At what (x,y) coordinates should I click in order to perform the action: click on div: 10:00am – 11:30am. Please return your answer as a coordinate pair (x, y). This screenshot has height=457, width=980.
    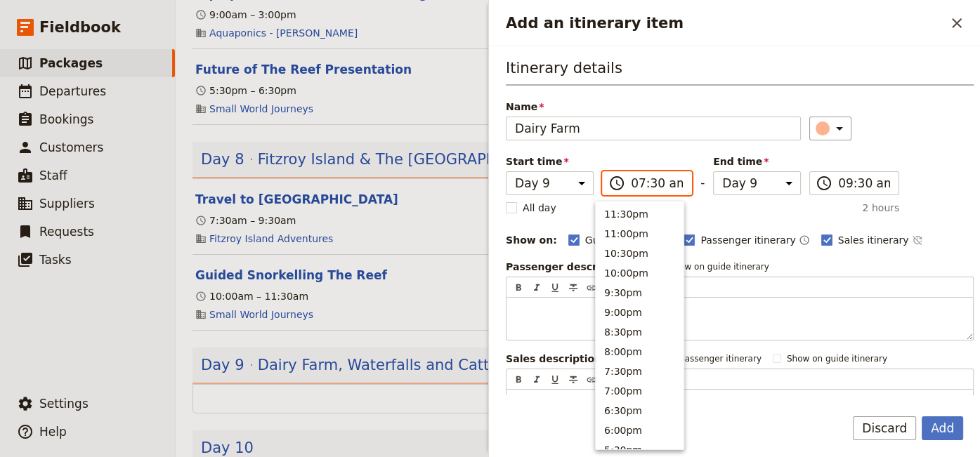
    Looking at the image, I should click on (252, 296).